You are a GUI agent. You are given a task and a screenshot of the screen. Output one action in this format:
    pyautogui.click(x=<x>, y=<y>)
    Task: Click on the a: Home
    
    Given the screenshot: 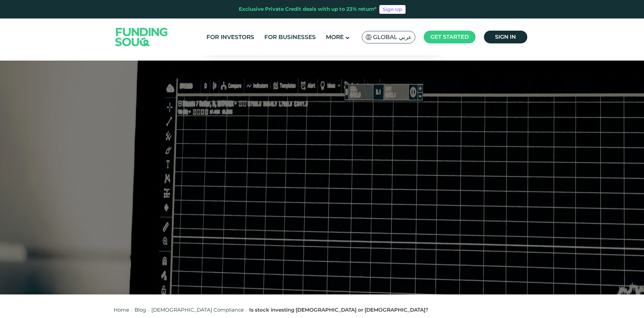 What is the action you would take?
    pyautogui.click(x=122, y=310)
    